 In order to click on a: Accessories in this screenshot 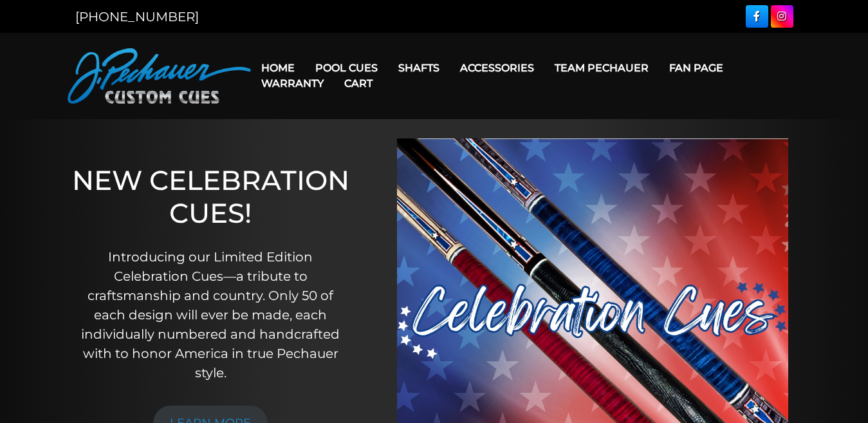, I will do `click(497, 68)`.